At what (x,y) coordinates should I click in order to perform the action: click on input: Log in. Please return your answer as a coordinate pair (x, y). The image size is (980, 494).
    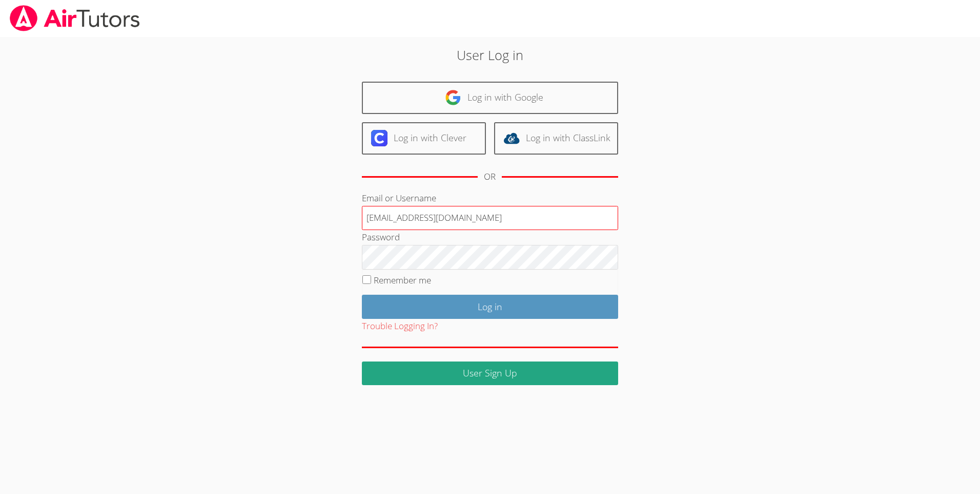
    Looking at the image, I should click on (490, 307).